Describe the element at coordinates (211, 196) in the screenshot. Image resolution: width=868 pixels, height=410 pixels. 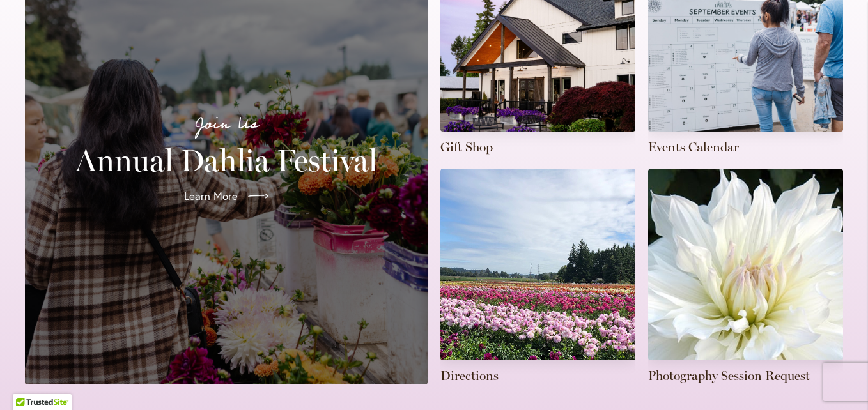
I see `span: Learn More` at that location.